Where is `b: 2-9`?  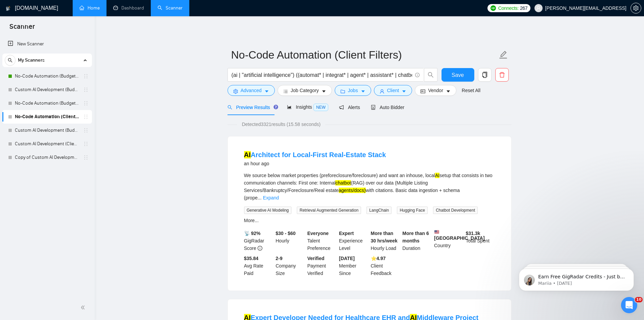
b: 2-9 is located at coordinates (279, 258).